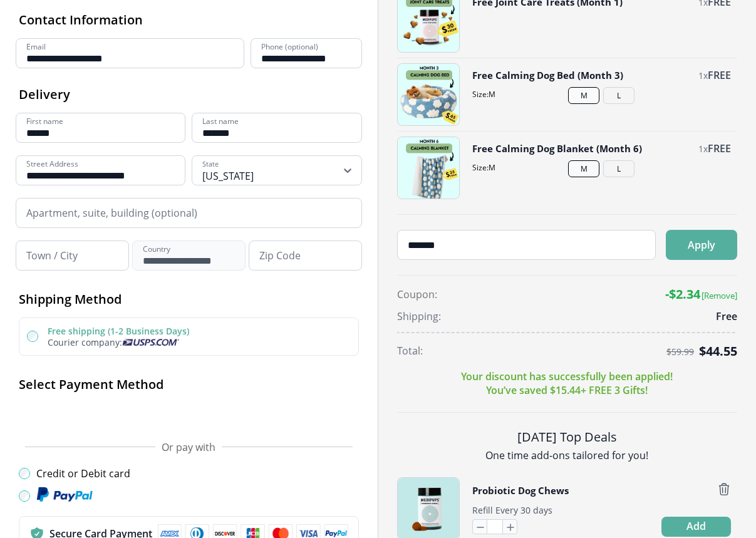 The width and height of the screenshot is (756, 538). What do you see at coordinates (150, 342) in the screenshot?
I see `img: Usps courier company` at bounding box center [150, 342].